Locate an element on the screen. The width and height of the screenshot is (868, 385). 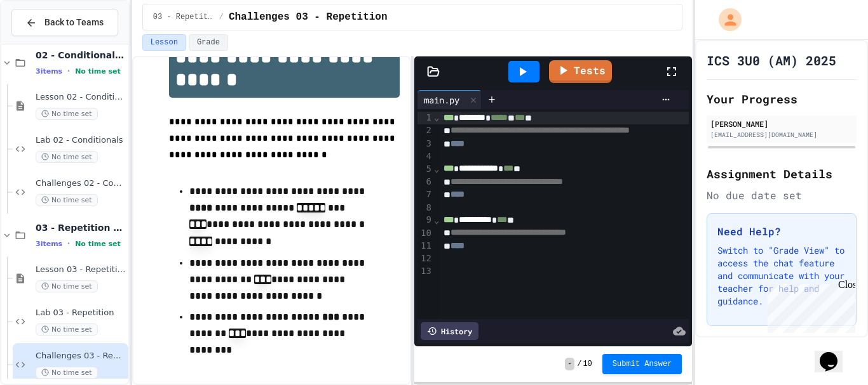
span: Challenges 02 - Conditionals is located at coordinates (81, 183).